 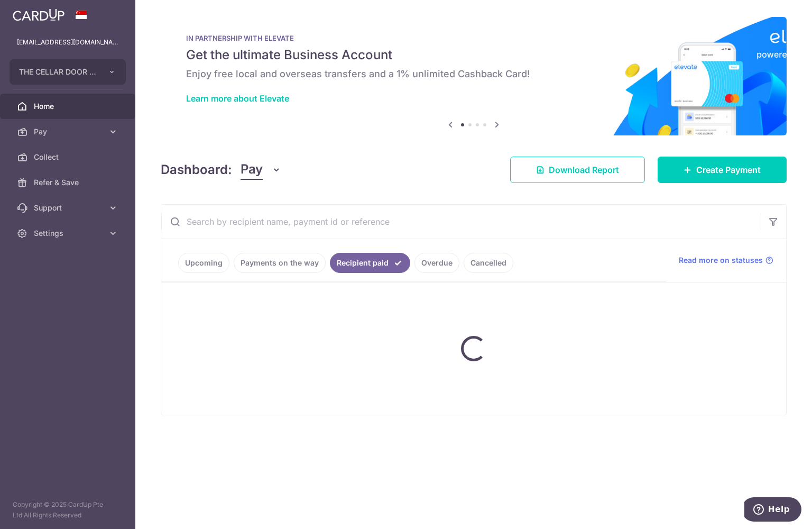 What do you see at coordinates (69, 106) in the screenshot?
I see `span: Home` at bounding box center [69, 106].